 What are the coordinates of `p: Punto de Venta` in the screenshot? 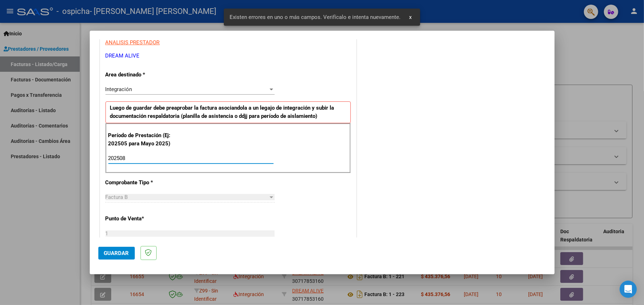 It's located at (142, 219).